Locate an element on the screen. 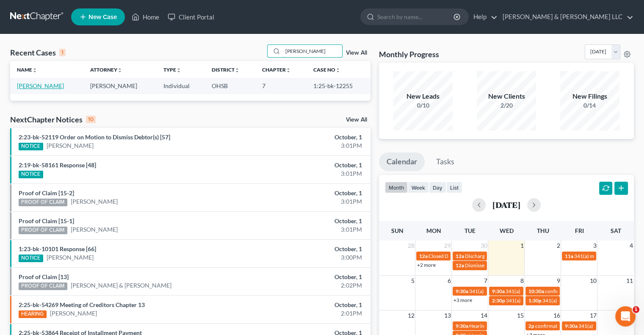  button: month is located at coordinates (397, 187).